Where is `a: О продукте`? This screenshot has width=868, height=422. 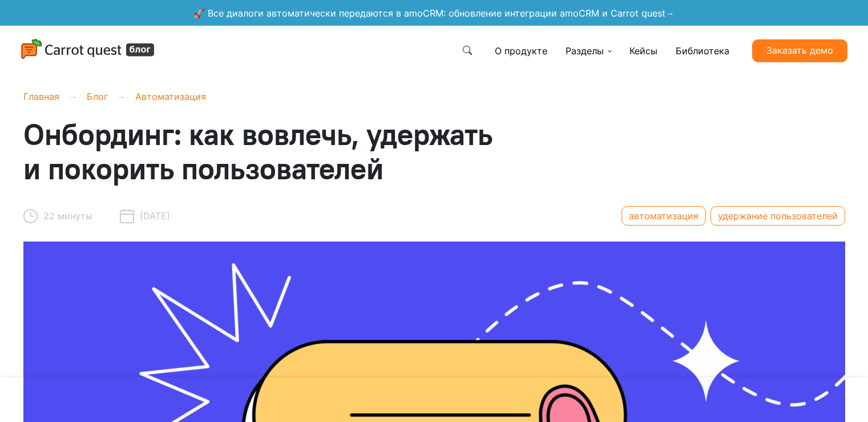
a: О продукте is located at coordinates (521, 51).